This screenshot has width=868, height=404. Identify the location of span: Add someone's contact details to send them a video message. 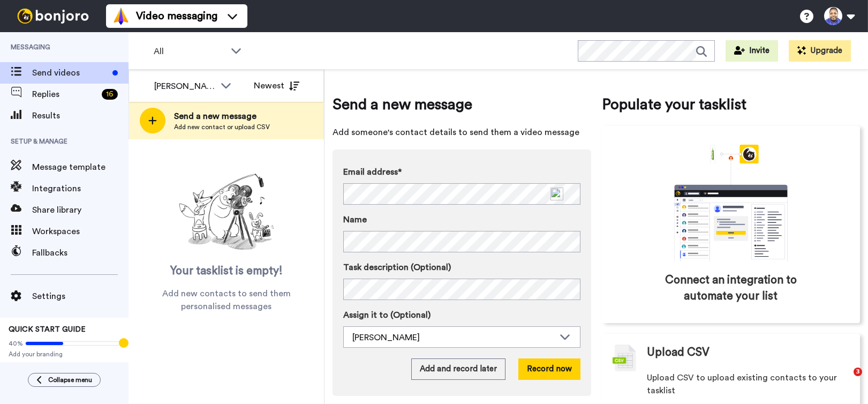
(462, 132).